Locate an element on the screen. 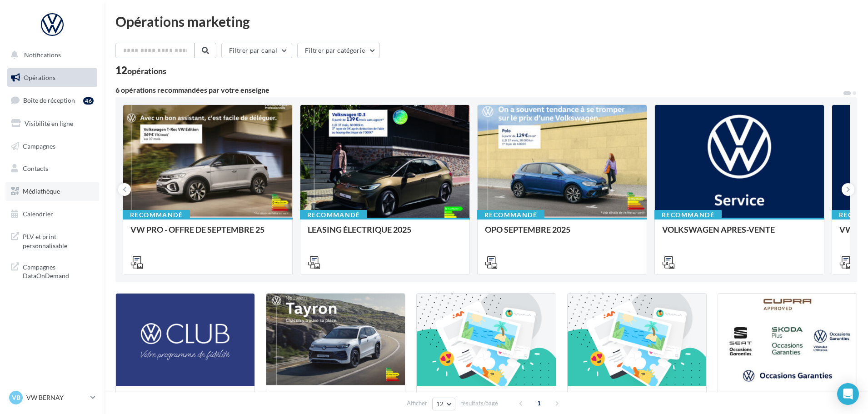 This screenshot has width=868, height=414. span: Afficher is located at coordinates (417, 403).